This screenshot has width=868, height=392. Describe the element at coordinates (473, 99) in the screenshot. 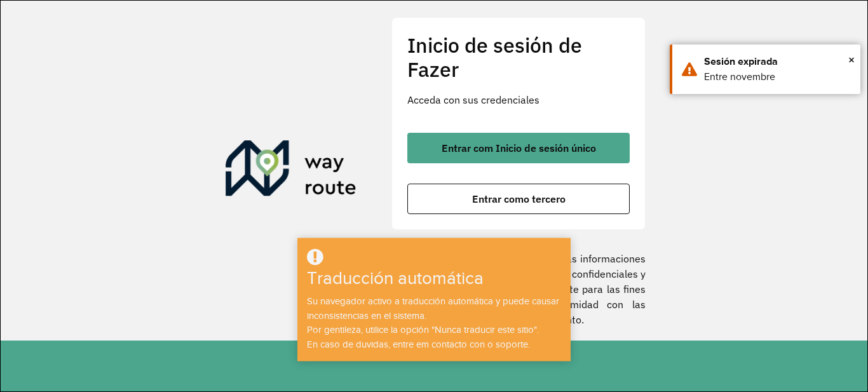

I see `font: Acceda con sus credenciales` at that location.